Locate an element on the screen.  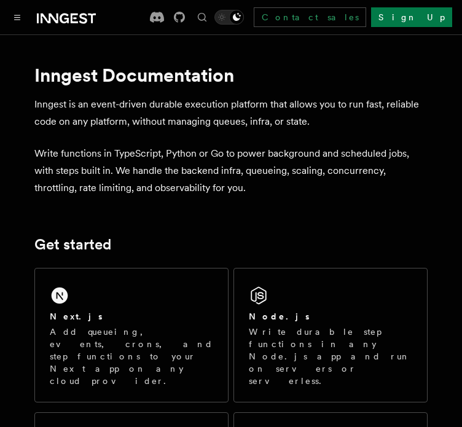
button: Toggle dark mode is located at coordinates (229, 17).